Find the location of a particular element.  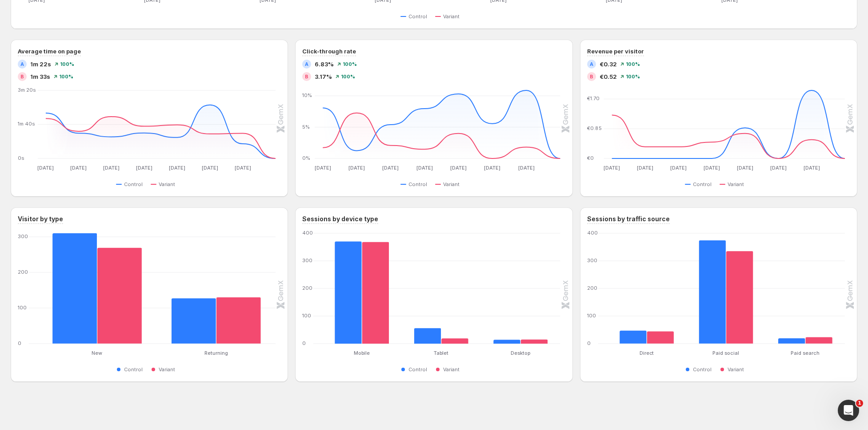

rect: Control 56 is located at coordinates (428, 325).